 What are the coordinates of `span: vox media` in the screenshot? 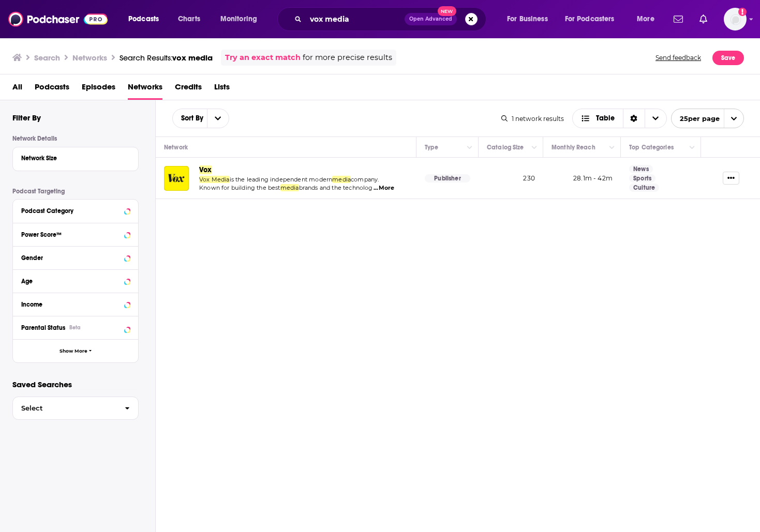 It's located at (192, 57).